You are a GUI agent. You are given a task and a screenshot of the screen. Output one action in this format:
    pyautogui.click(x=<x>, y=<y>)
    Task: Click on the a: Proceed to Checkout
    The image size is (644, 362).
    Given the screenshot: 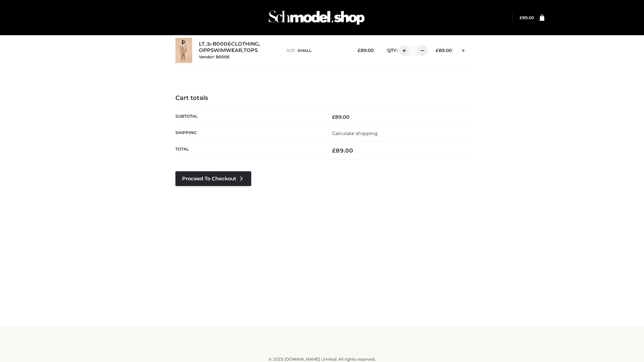 What is the action you would take?
    pyautogui.click(x=213, y=178)
    